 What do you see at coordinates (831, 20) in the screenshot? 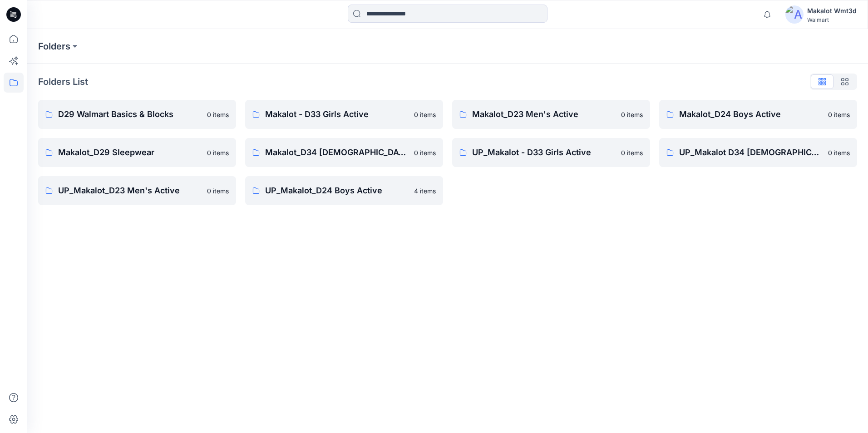
I see `div: Walmart` at bounding box center [831, 20].